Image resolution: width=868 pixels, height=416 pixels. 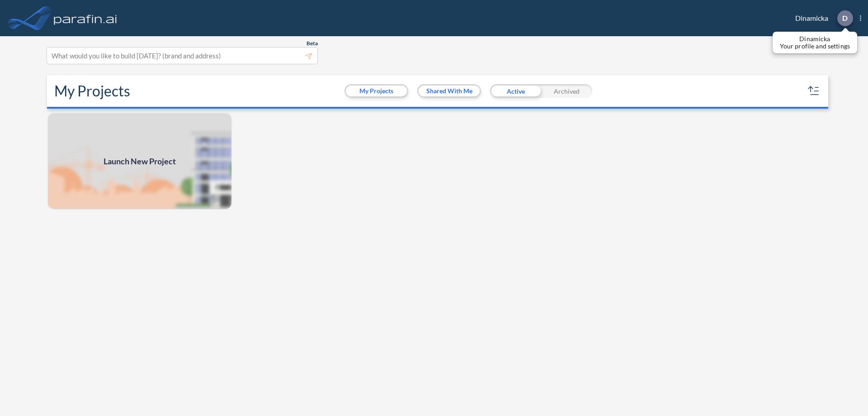 What do you see at coordinates (92, 91) in the screenshot?
I see `h2: My Projects` at bounding box center [92, 91].